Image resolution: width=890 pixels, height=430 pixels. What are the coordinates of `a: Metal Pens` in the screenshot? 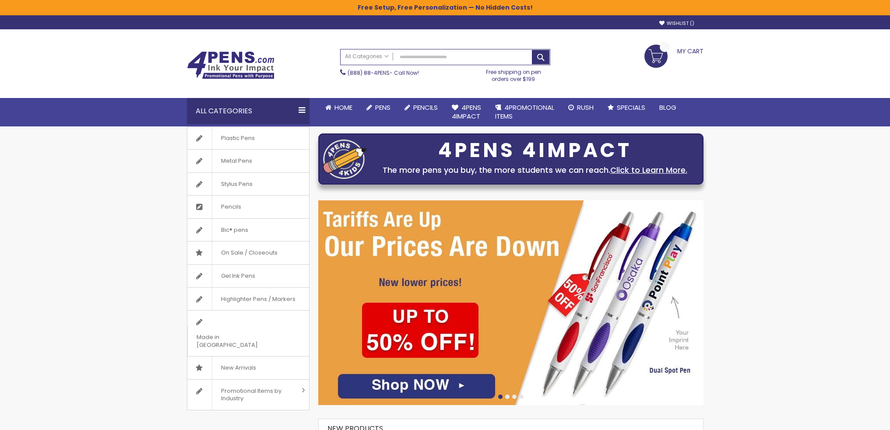 It's located at (248, 161).